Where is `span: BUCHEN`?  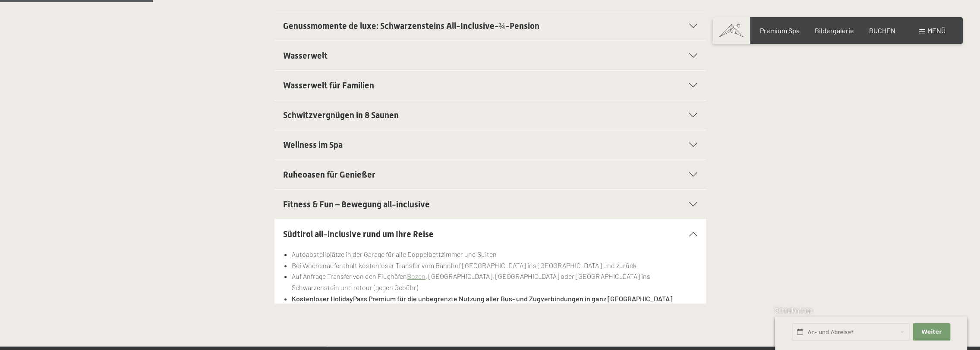
span: BUCHEN is located at coordinates (882, 30).